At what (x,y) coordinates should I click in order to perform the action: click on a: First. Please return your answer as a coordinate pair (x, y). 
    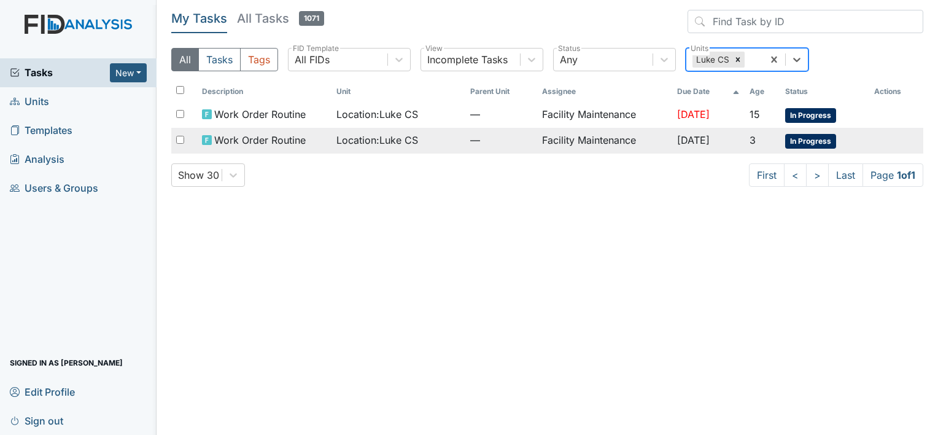
    Looking at the image, I should click on (767, 175).